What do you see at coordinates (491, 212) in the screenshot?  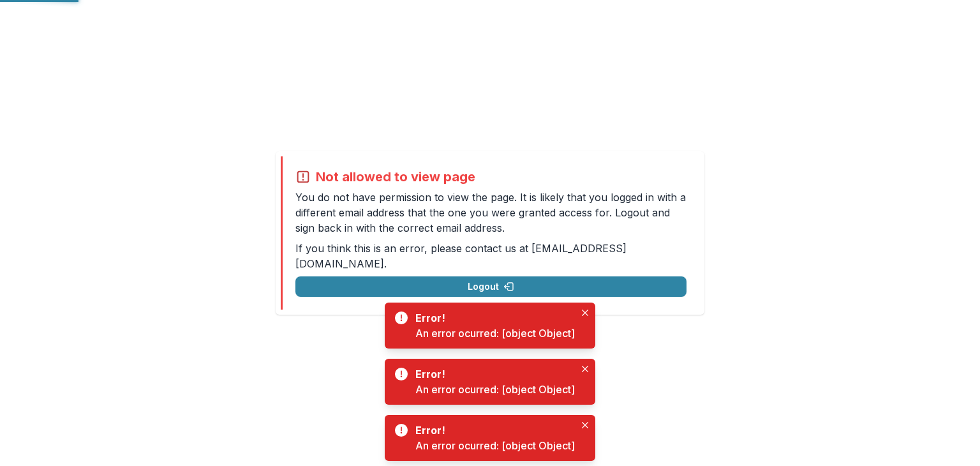 I see `p: You do not have permission to view the page. It is likely that you logged in with a different ema...` at bounding box center [491, 212].